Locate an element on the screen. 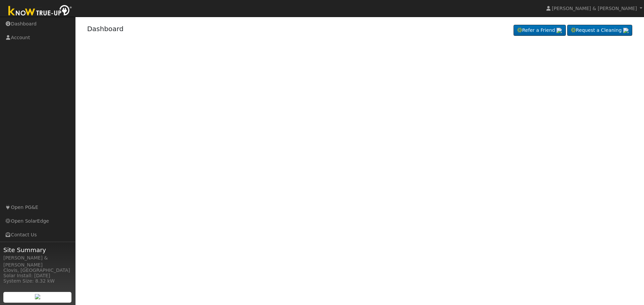 The width and height of the screenshot is (644, 305). a: Request a Cleaning is located at coordinates (600, 31).